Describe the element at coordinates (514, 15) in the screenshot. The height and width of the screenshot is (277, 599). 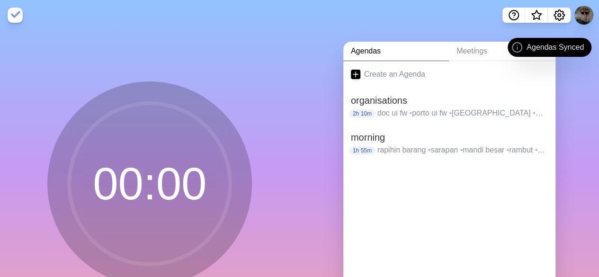
I see `button: Help` at that location.